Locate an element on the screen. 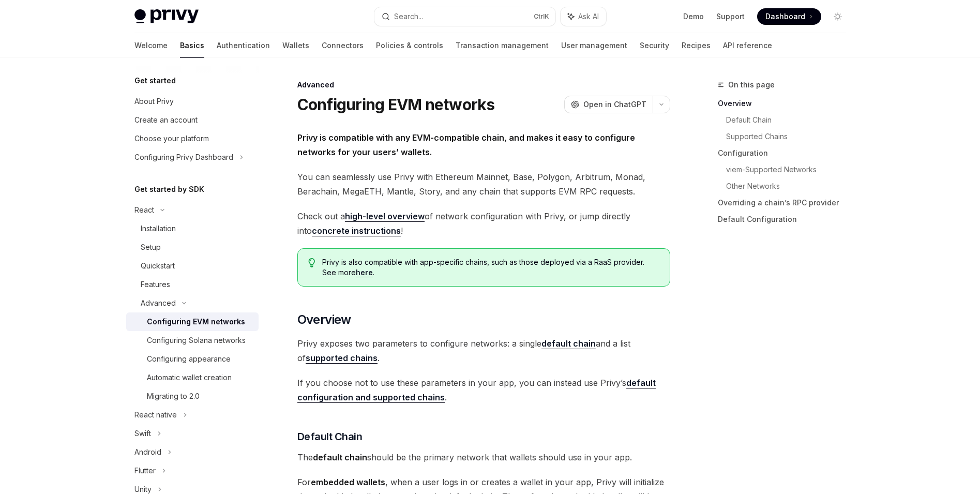 This screenshot has height=494, width=980. span: You can seamlessly use Privy with Ethereum Mainnet, Base, Polygon, Arbitrum, Monad, Berachain, Me... is located at coordinates (484, 184).